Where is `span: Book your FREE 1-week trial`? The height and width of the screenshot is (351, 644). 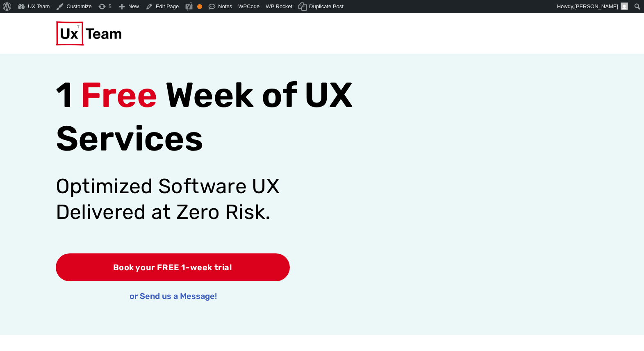 span: Book your FREE 1-week trial is located at coordinates (172, 267).